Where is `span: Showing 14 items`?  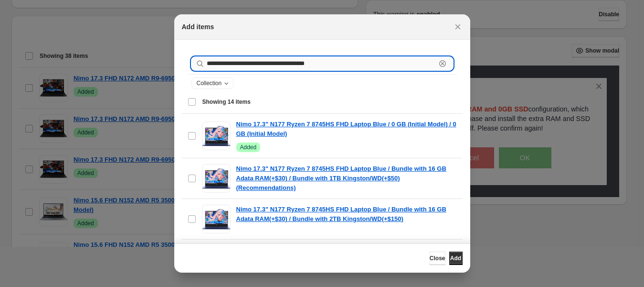 span: Showing 14 items is located at coordinates (226, 102).